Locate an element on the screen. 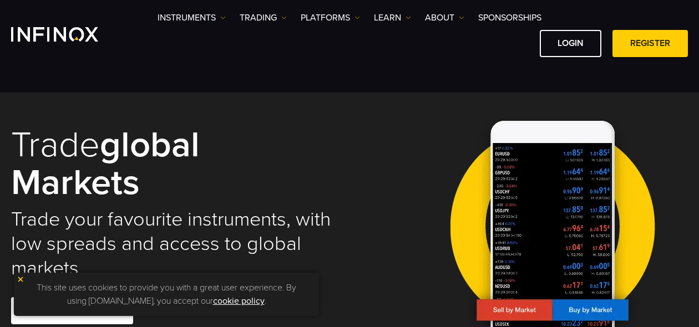 The image size is (699, 327). strong: global markets is located at coordinates (105, 164).